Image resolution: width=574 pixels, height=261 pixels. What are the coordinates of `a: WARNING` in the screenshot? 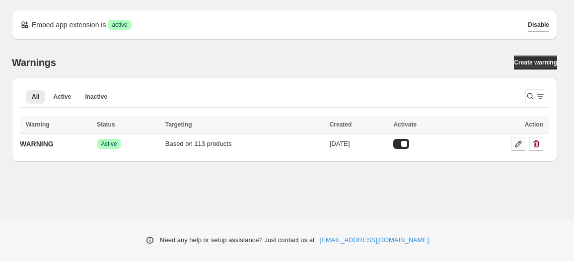 It's located at (37, 144).